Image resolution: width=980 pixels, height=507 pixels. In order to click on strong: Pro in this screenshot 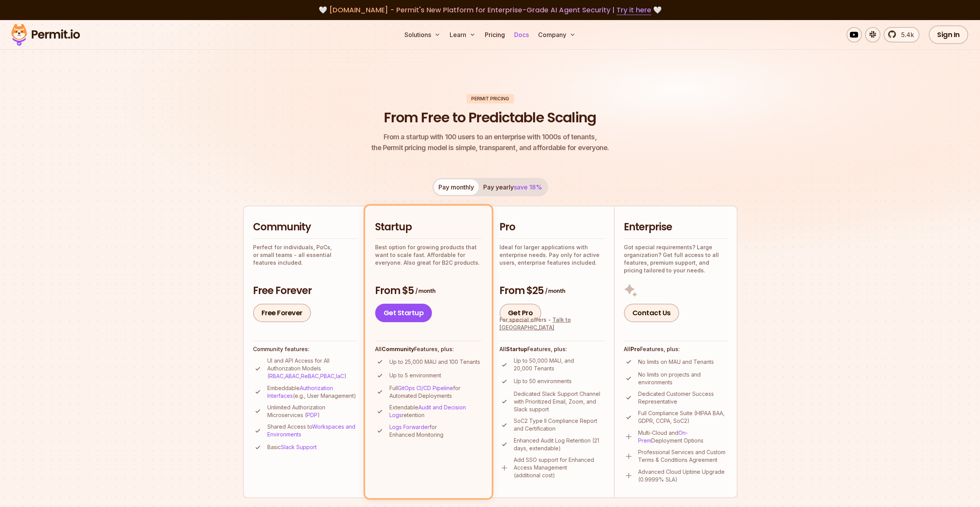, I will do `click(635, 349)`.